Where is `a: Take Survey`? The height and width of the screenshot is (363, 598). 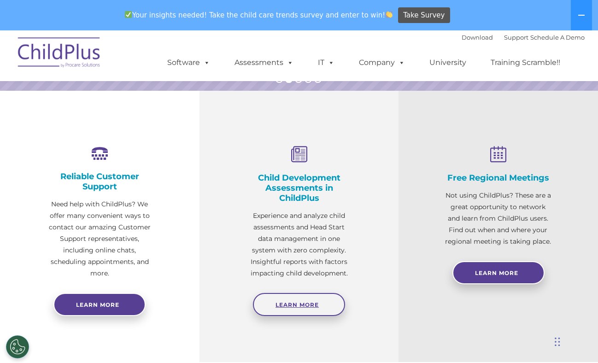
a: Take Survey is located at coordinates (424, 15).